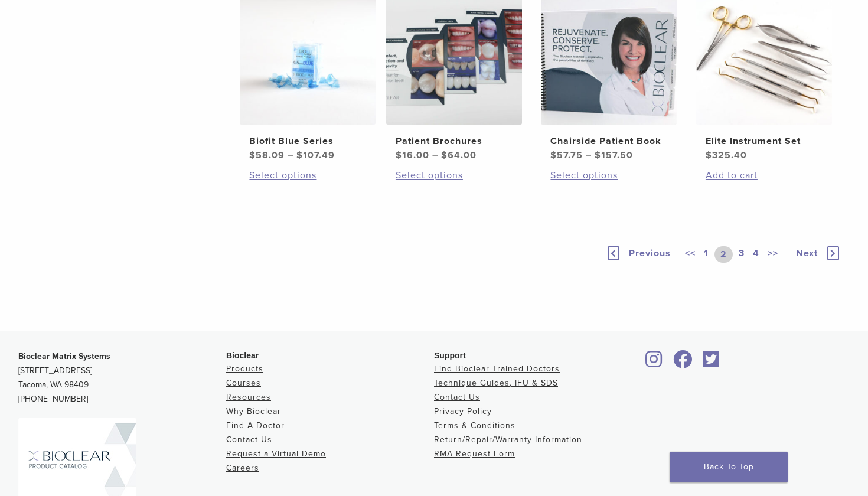  What do you see at coordinates (729, 467) in the screenshot?
I see `a: Back To Top` at bounding box center [729, 467].